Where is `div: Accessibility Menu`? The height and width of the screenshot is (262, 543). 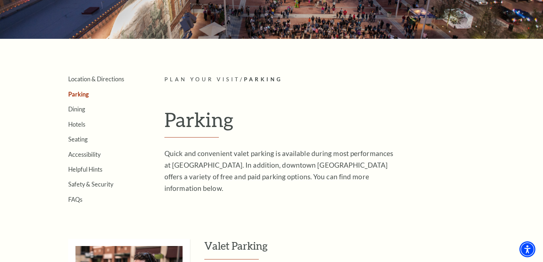 div: Accessibility Menu is located at coordinates (527, 249).